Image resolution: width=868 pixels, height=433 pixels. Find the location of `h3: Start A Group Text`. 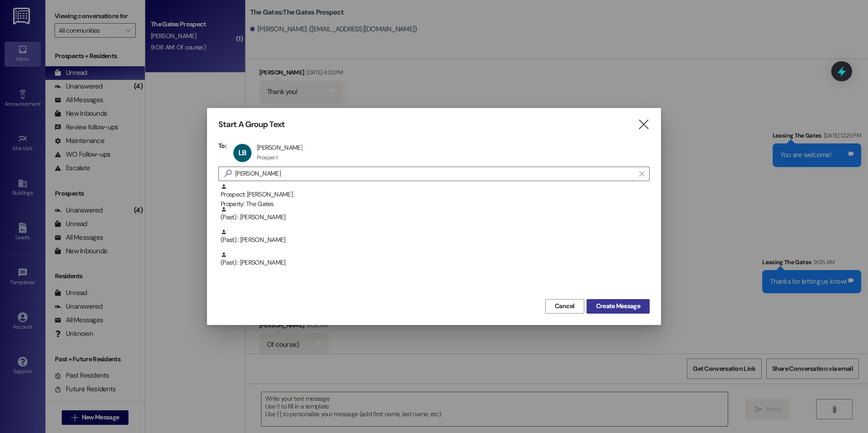

h3: Start A Group Text is located at coordinates (252, 125).